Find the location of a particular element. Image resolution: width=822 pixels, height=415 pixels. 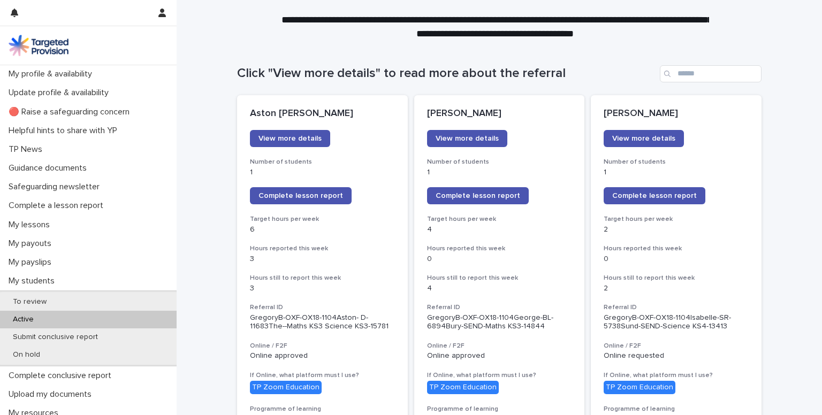

div: Search is located at coordinates (711, 74).